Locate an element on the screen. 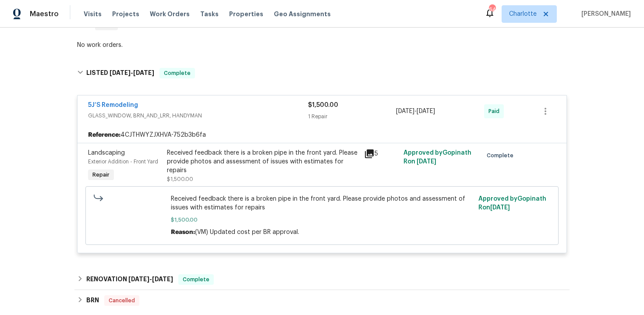  span: Projects is located at coordinates (126, 14).